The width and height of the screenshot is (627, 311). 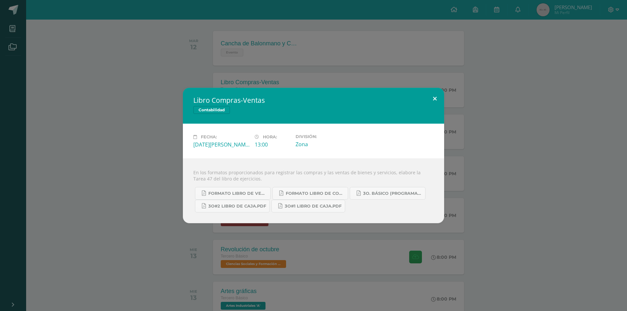 What do you see at coordinates (315, 194) in the screenshot?
I see `span: Formato Libro de Compras.pdf` at bounding box center [315, 194].